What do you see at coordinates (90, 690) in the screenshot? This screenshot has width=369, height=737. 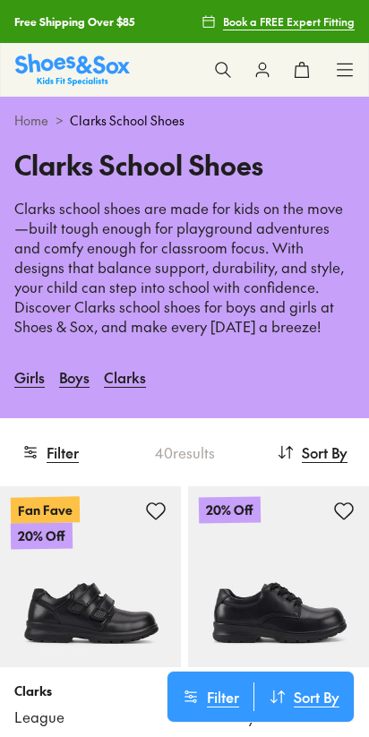 I see `p: Clarks` at bounding box center [90, 690].